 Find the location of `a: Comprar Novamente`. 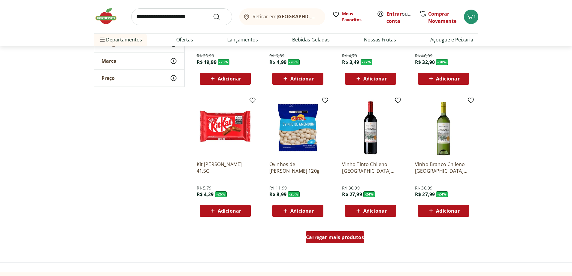

a: Comprar Novamente is located at coordinates (442, 17).